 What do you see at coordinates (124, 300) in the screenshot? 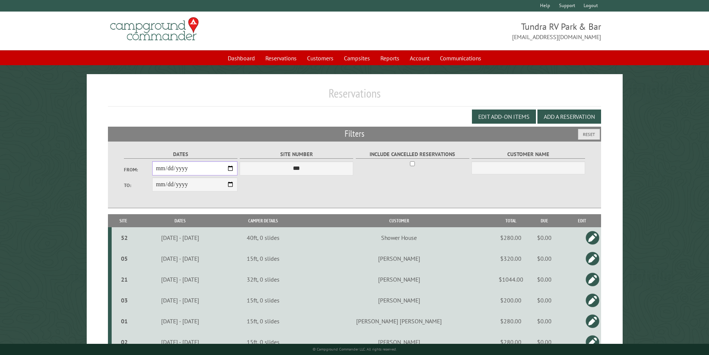
I see `div: 03` at bounding box center [124, 300].